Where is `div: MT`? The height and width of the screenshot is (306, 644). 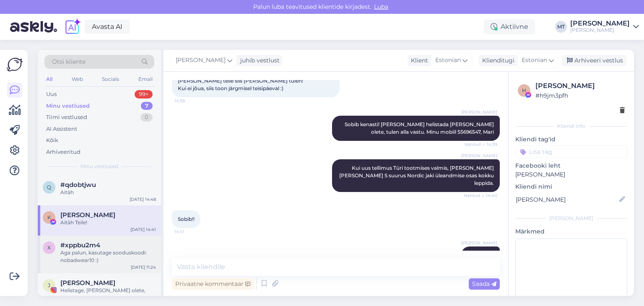
div: MT is located at coordinates (561, 27).